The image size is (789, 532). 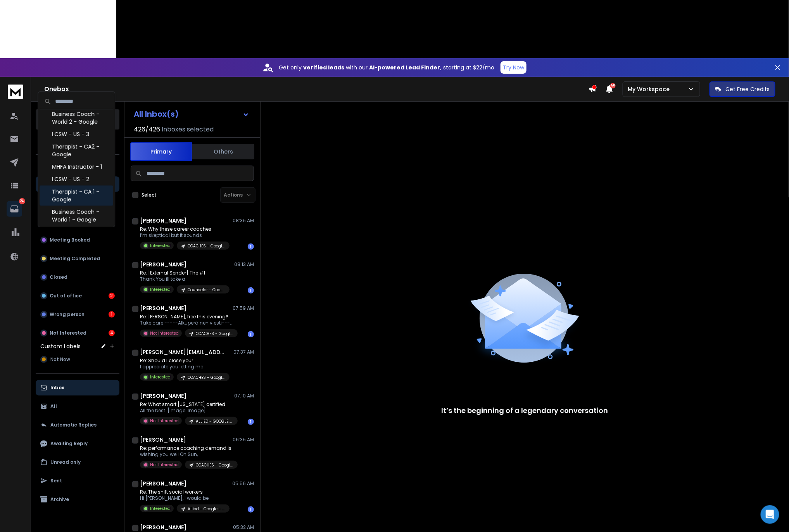 I want to click on p: Re: Why these career coaches, so click(x=184, y=229).